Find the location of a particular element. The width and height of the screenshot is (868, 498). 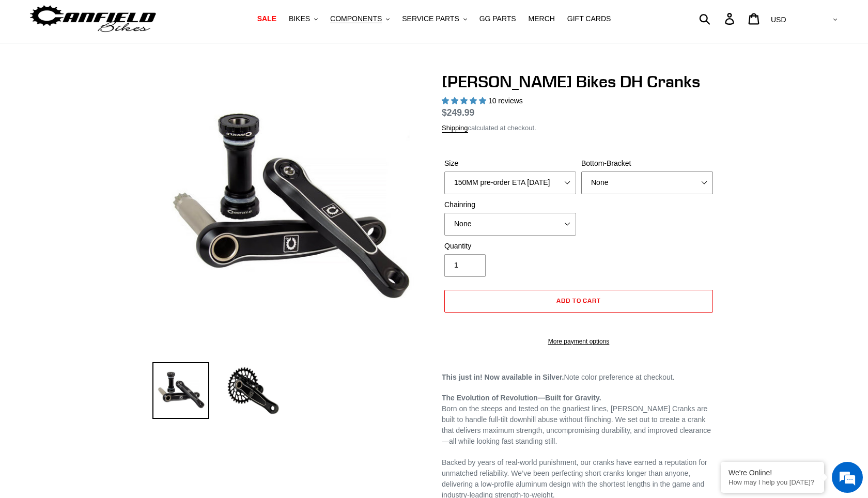

button: SERVICE PARTS is located at coordinates (434, 18).